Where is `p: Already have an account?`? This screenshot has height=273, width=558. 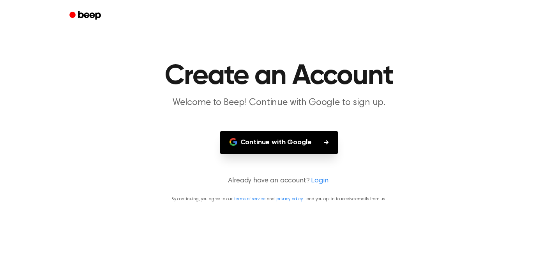 p: Already have an account? is located at coordinates (279, 181).